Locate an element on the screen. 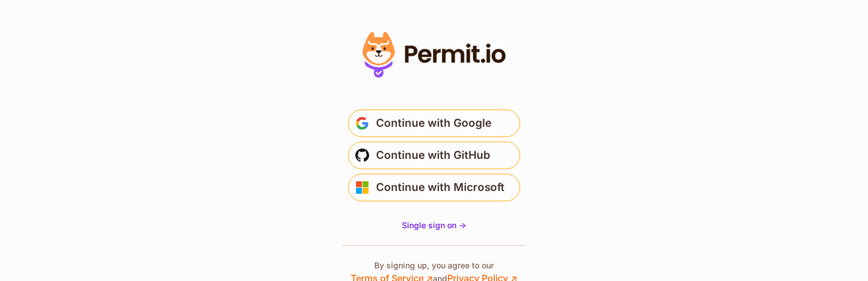 Image resolution: width=868 pixels, height=281 pixels. span: Continue with Google is located at coordinates (434, 123).